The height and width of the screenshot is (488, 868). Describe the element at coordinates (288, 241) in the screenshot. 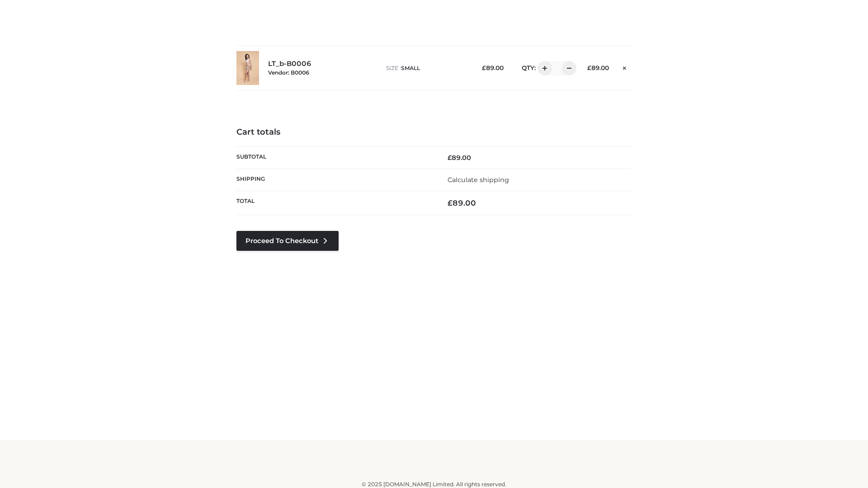

I see `a: Proceed to Checkout` at that location.